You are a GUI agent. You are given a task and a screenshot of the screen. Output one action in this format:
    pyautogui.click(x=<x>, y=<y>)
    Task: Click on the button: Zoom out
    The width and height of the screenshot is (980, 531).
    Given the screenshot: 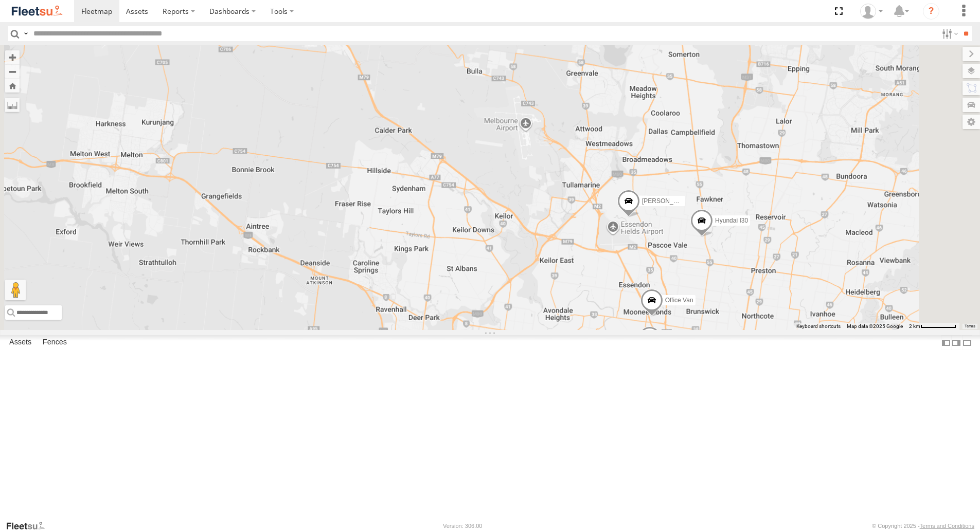 What is the action you would take?
    pyautogui.click(x=12, y=71)
    